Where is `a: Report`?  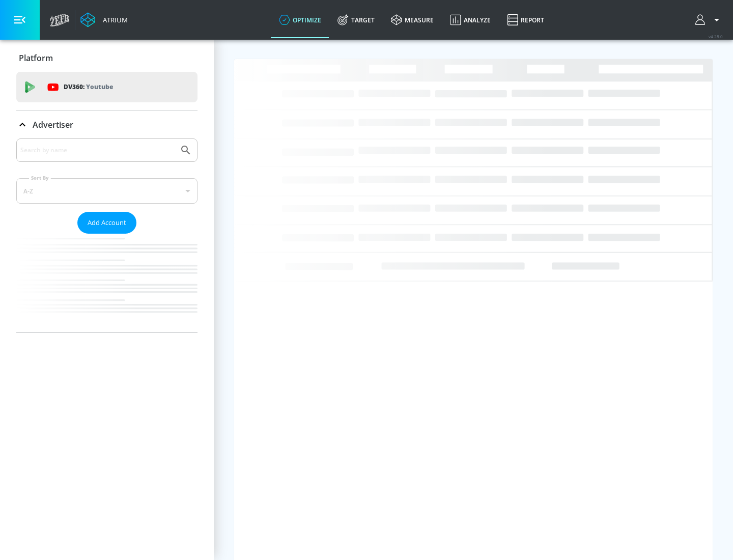
a: Report is located at coordinates (525, 20).